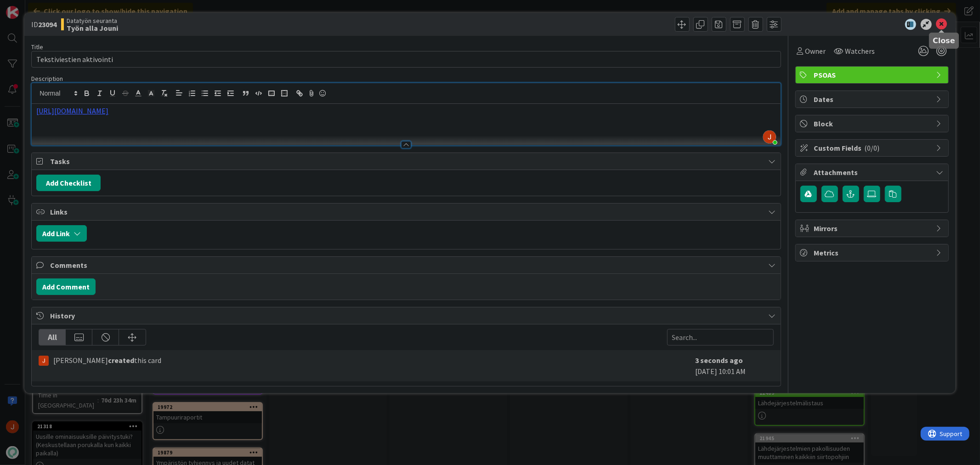 This screenshot has width=980, height=465. Describe the element at coordinates (47, 24) in the screenshot. I see `b: 23094` at that location.